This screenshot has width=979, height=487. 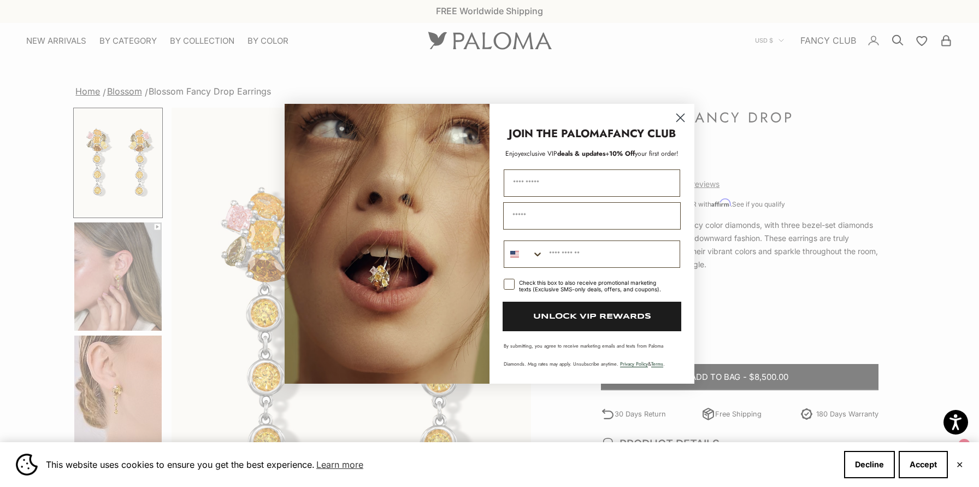 What do you see at coordinates (340, 465) in the screenshot?
I see `a: Learn more` at bounding box center [340, 465].